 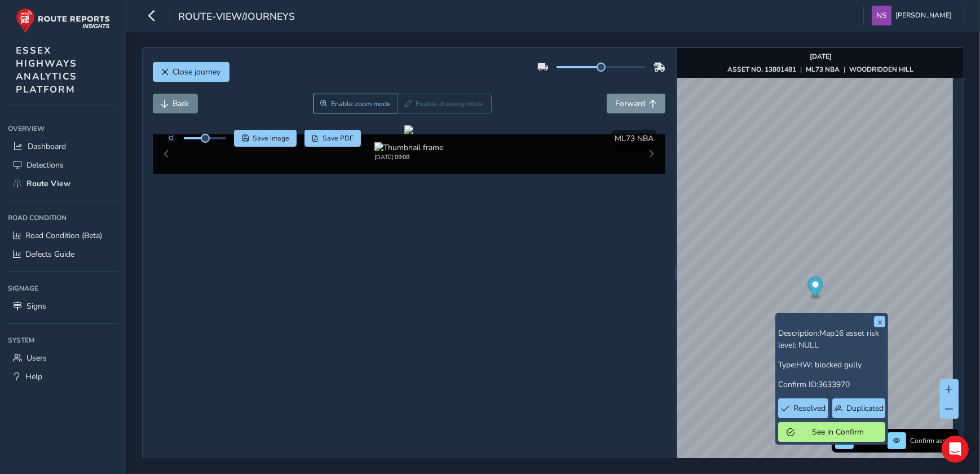 I want to click on span: ESSEX HIGHWAYS ANALYTICS PLATFORM, so click(x=47, y=70).